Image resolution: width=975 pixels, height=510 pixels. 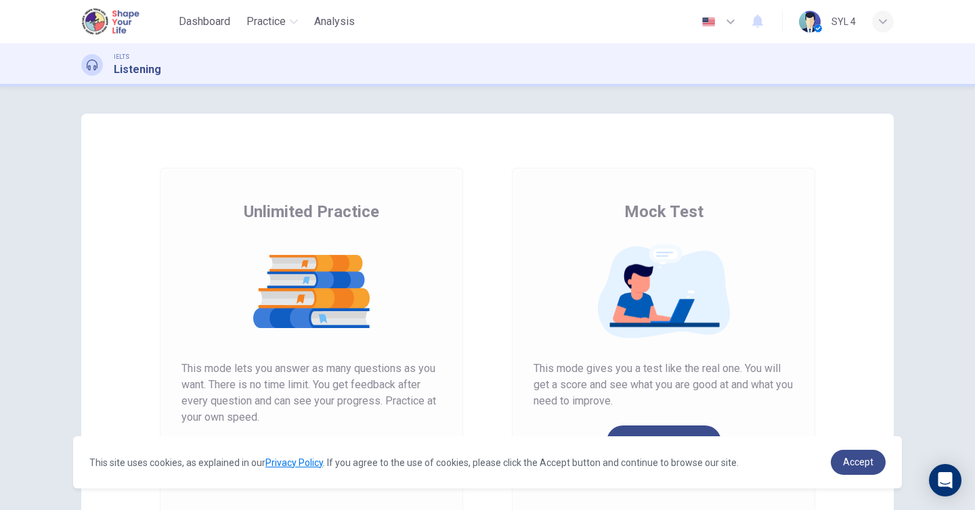 What do you see at coordinates (334, 22) in the screenshot?
I see `button: Analysis` at bounding box center [334, 22].